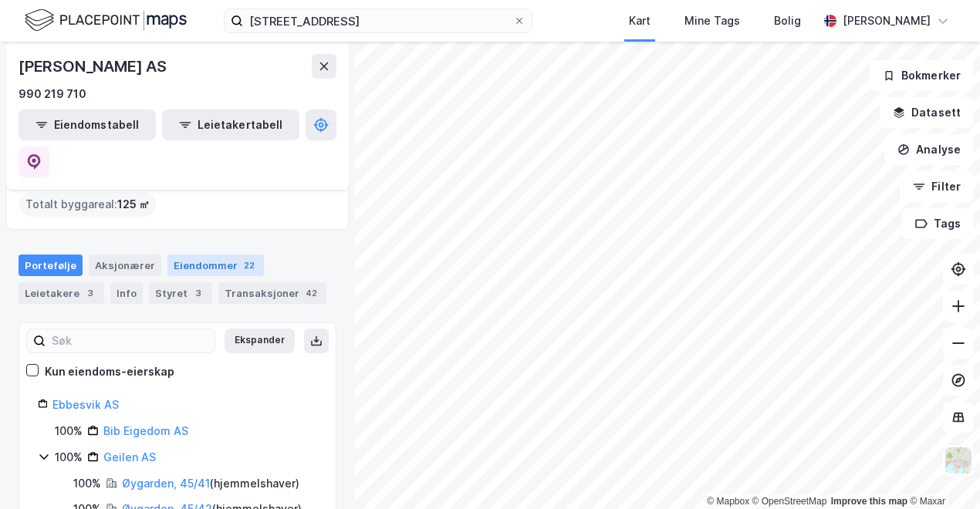 The image size is (980, 509). Describe the element at coordinates (231, 125) in the screenshot. I see `button: Leietakertabell` at that location.